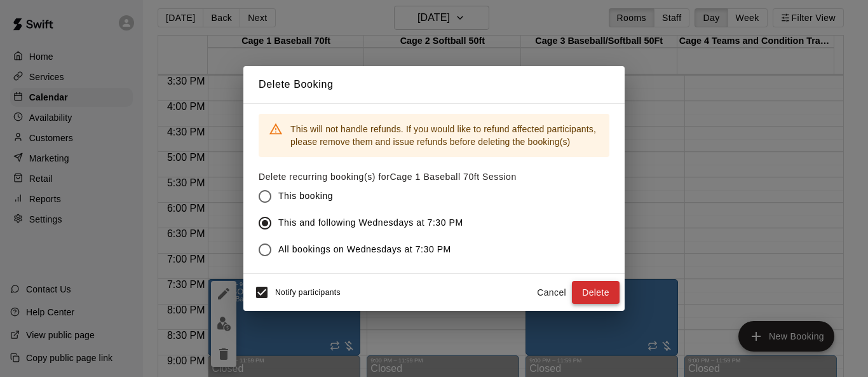 The height and width of the screenshot is (377, 868). What do you see at coordinates (306, 196) in the screenshot?
I see `span: This booking` at bounding box center [306, 196].